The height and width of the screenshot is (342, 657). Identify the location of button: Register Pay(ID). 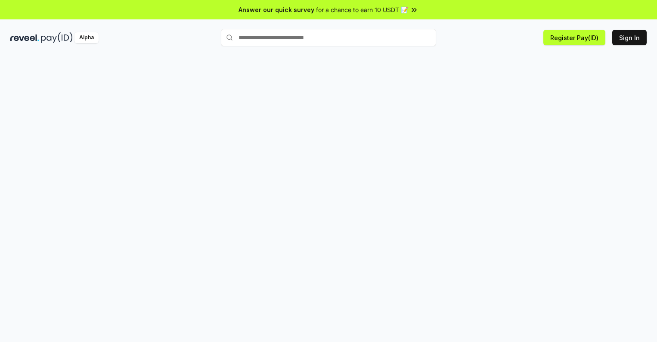
(575, 37).